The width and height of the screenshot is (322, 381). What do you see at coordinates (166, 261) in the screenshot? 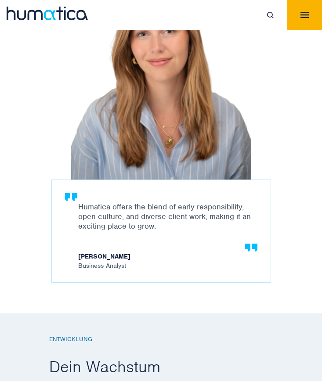
I see `span: Business Analyst` at bounding box center [166, 261].